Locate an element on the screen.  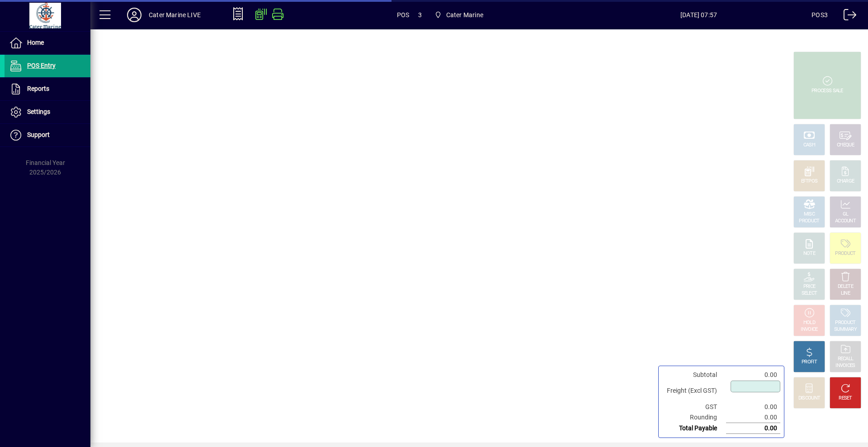
div: CASH is located at coordinates (809, 145).